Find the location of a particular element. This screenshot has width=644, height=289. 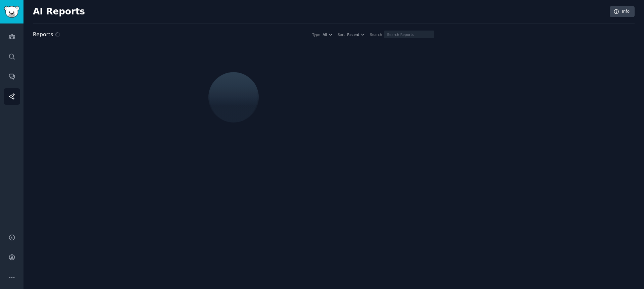

img: GummySearch logo is located at coordinates (12, 12).